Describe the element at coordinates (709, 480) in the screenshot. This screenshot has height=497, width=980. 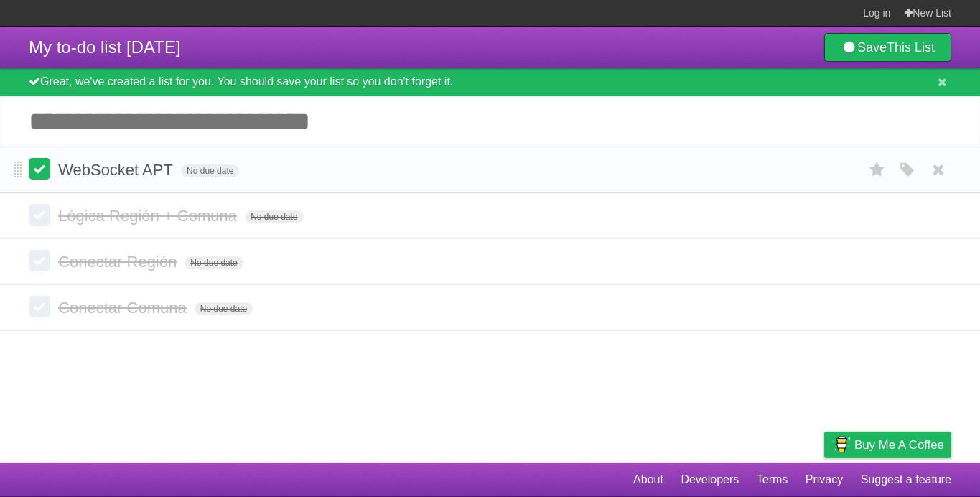
I see `a: Developers` at that location.